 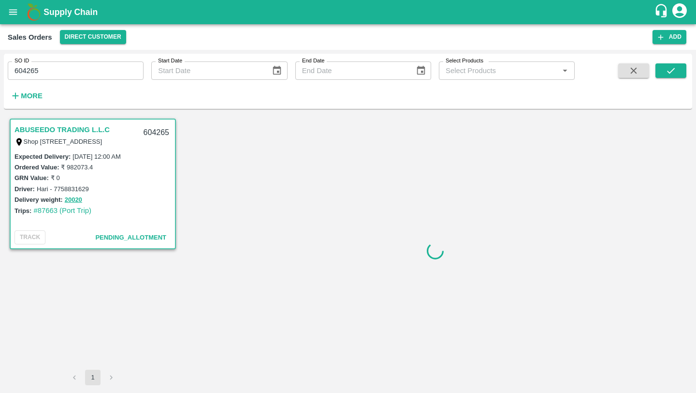 What do you see at coordinates (31, 177) in the screenshot?
I see `label: GRN Value:` at bounding box center [31, 177].